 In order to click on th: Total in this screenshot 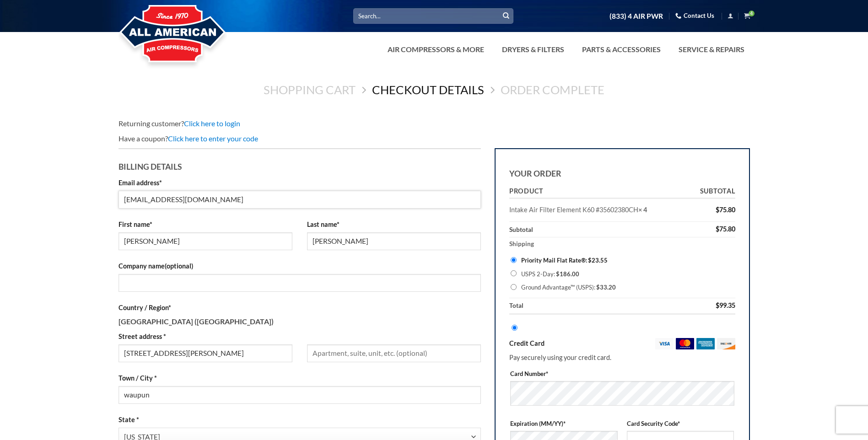, I will do `click(598, 306)`.